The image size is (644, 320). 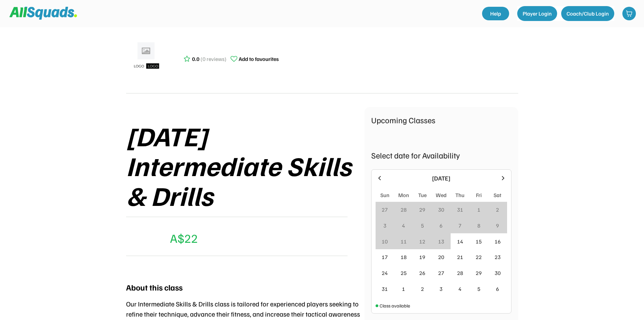 What do you see at coordinates (422, 272) in the screenshot?
I see `div: 26` at bounding box center [422, 272].